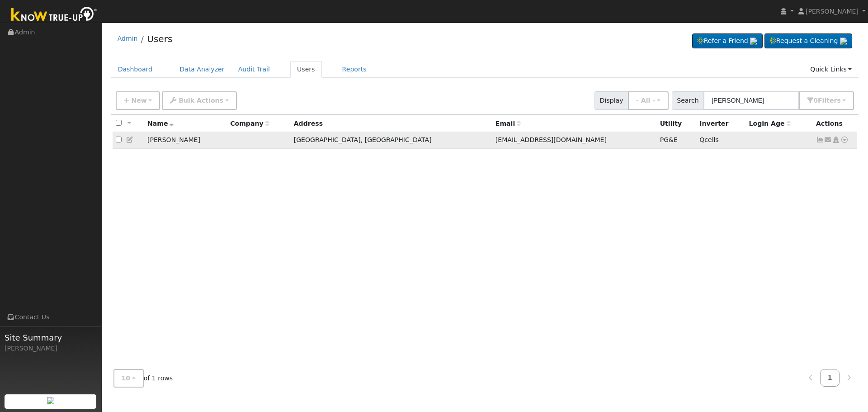 The width and height of the screenshot is (868, 412). I want to click on span: Days since last login, so click(770, 124).